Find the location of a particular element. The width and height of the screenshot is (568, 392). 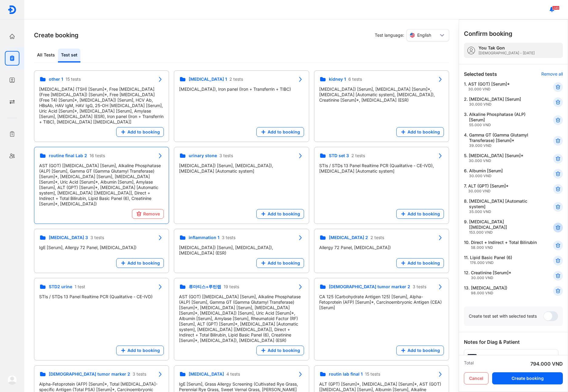

div: AST (GOT) [Serum]* is located at coordinates (489, 86).